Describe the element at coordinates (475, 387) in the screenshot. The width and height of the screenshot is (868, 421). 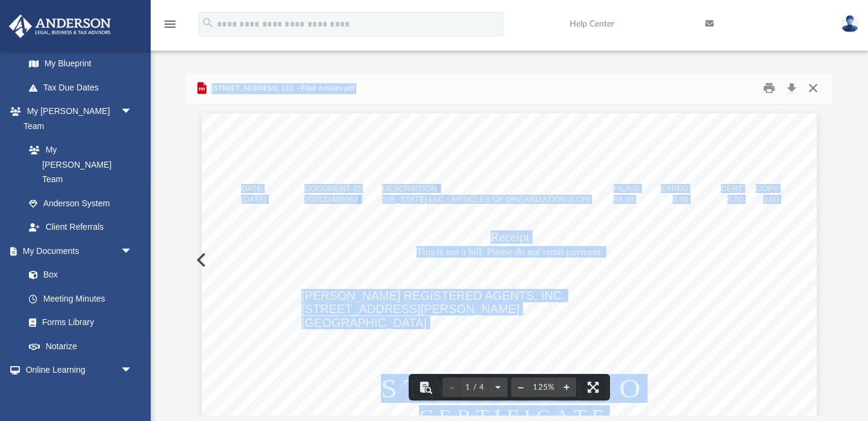
I see `button: 1 / 4` at that location.